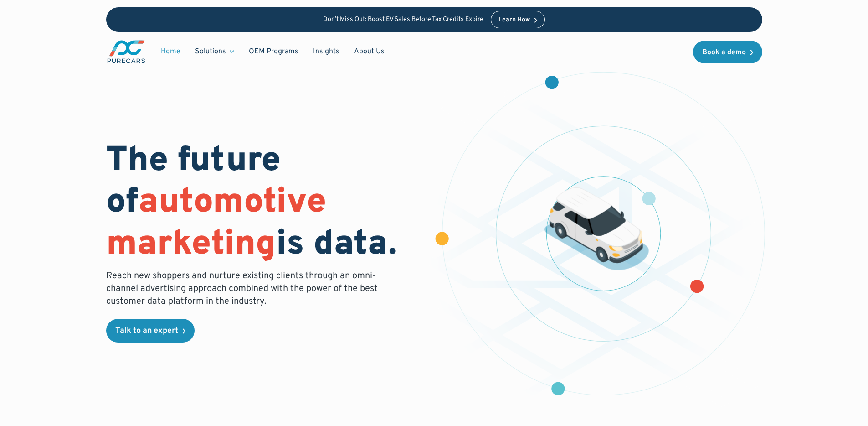 This screenshot has width=868, height=426. Describe the element at coordinates (404, 20) in the screenshot. I see `p: Don’t Miss Out: Boost EV Sales Before Tax Credits Expire` at that location.